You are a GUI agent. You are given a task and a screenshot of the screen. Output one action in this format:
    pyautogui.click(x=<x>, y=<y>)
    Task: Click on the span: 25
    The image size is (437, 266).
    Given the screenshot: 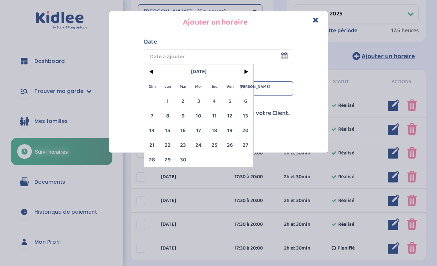 What is the action you would take?
    pyautogui.click(x=214, y=145)
    